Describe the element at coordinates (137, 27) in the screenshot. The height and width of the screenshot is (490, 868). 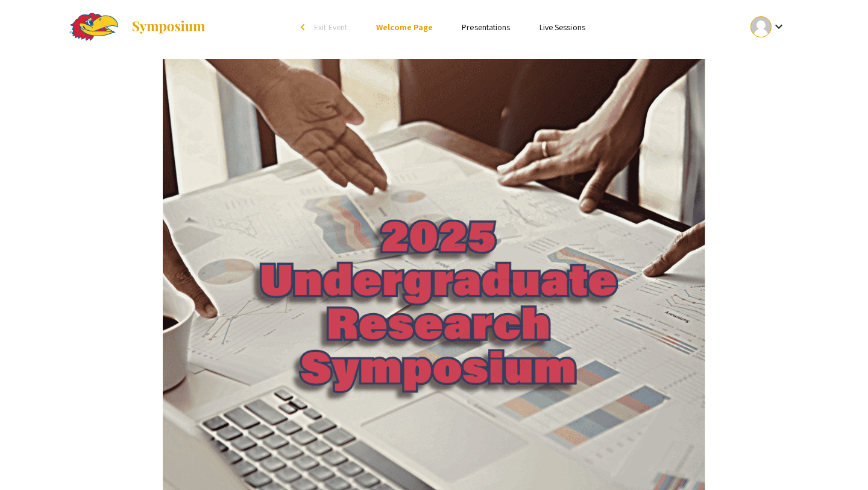
I see `a: 28th Annual Undergraduate Research Symposium` at that location.